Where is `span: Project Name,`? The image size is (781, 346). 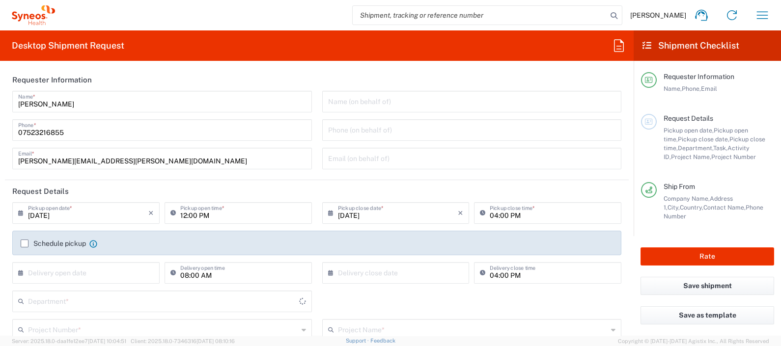 span: Project Name, is located at coordinates (691, 157).